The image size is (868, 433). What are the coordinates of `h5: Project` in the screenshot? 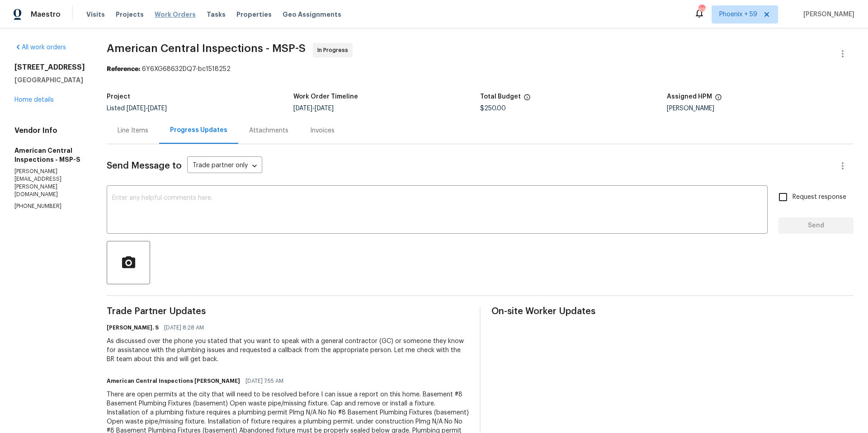 It's located at (118, 97).